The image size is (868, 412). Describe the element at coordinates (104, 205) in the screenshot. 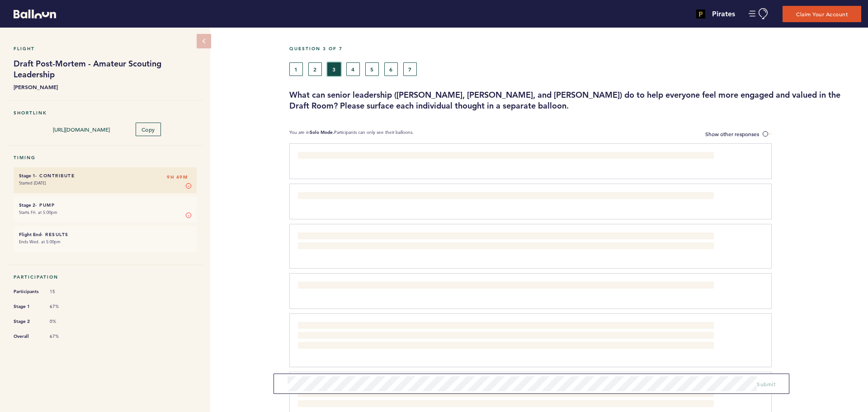

I see `h6: - Pump` at that location.